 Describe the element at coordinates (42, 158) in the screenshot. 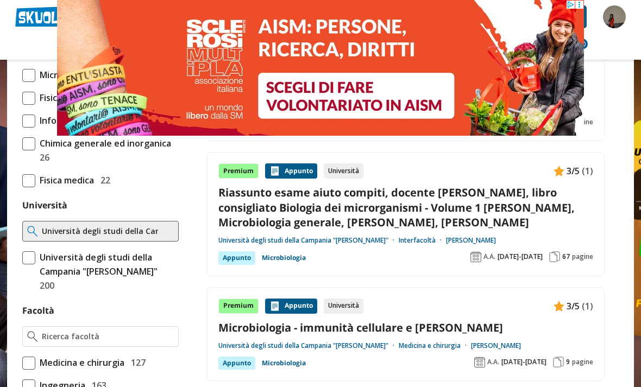

I see `span: 26` at that location.